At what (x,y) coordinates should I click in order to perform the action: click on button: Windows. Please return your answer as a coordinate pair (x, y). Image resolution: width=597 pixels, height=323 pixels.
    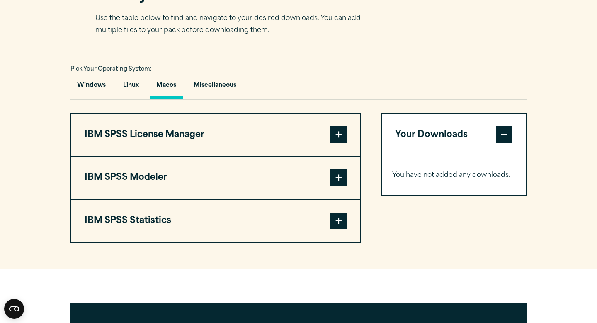
    Looking at the image, I should click on (91, 87).